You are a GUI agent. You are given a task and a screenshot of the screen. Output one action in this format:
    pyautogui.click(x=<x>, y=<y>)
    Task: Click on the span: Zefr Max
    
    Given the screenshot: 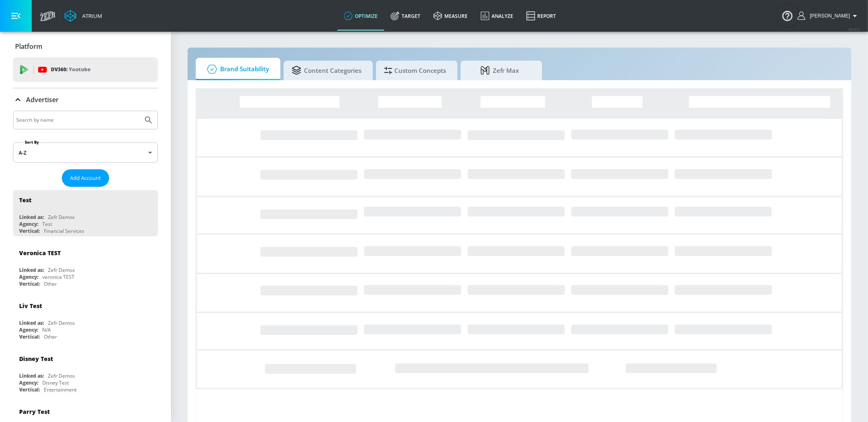 What is the action you would take?
    pyautogui.click(x=500, y=70)
    